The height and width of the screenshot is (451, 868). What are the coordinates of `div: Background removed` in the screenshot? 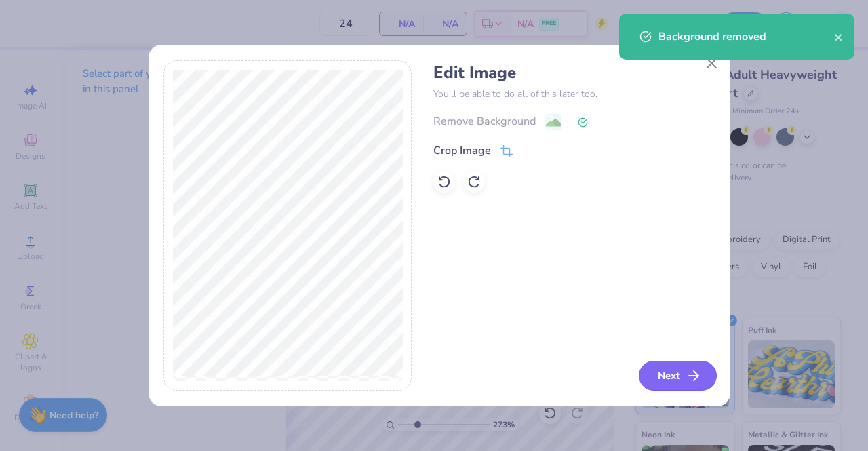 It's located at (746, 37).